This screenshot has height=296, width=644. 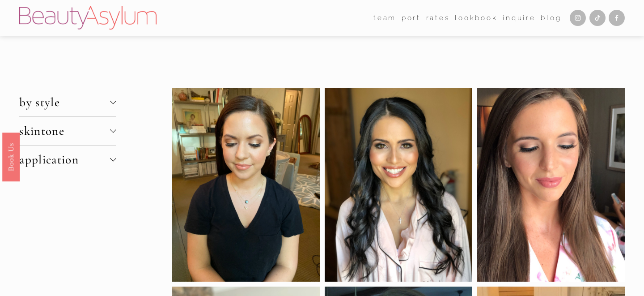 I want to click on img: Beauty Asylum | Bridal Hair &amp; Makeup Charlotte &amp; Atlanta, so click(x=88, y=18).